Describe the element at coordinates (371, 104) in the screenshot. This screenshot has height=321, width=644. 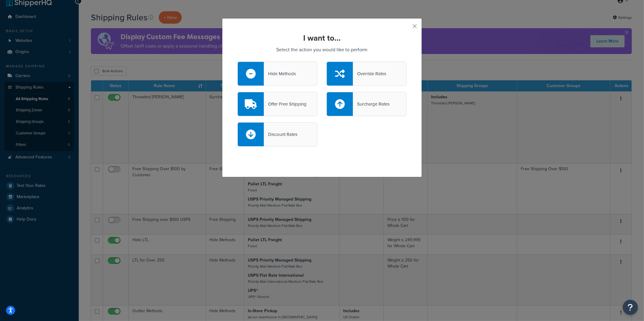
I see `div: Surcharge Rates` at that location.